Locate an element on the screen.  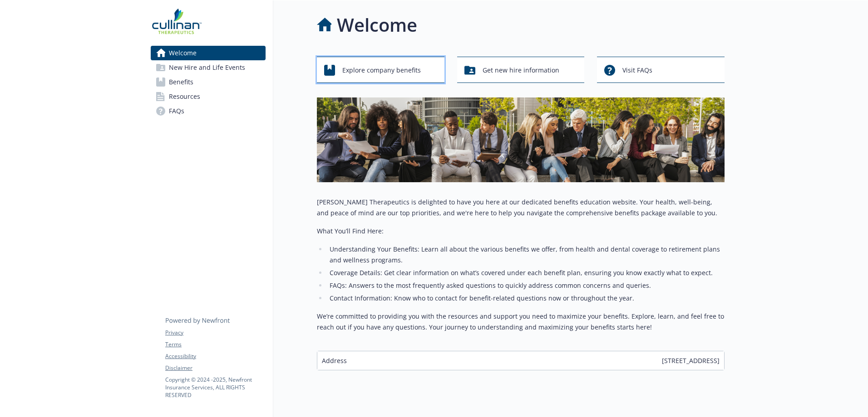
span: Visit FAQs is located at coordinates (638, 70).